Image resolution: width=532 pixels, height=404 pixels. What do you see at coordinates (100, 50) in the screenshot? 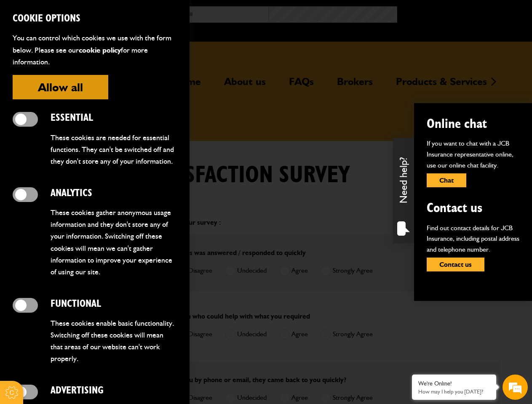
I see `a: cookie policy` at bounding box center [100, 50].